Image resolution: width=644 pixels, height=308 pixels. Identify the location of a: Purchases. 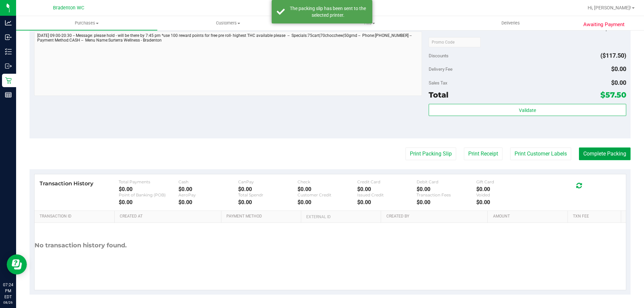
(86, 23).